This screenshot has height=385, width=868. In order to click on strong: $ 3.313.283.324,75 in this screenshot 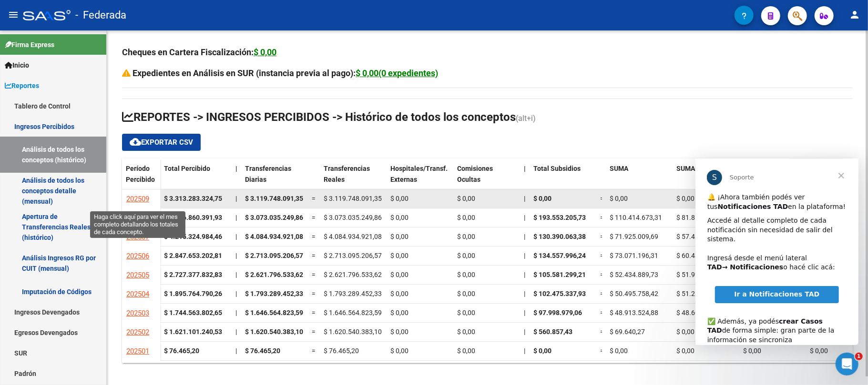, I will do `click(193, 198)`.